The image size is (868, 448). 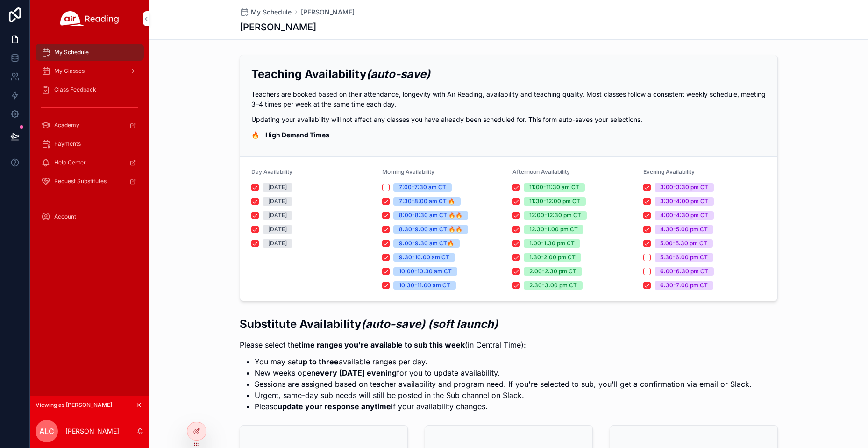 I want to click on div: 10:30-11:00 am CT, so click(x=425, y=286).